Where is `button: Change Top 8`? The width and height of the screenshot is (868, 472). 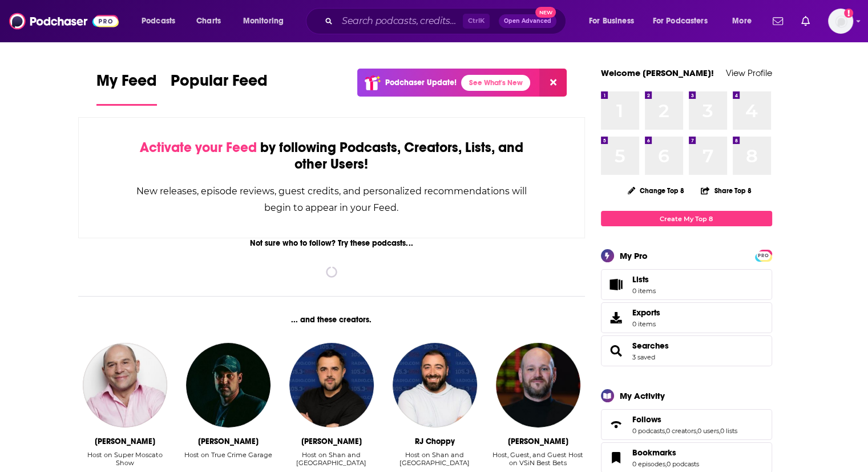
button: Change Top 8 is located at coordinates (656, 190).